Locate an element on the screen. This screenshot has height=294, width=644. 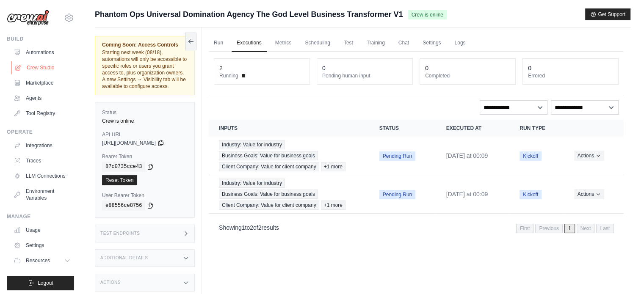
span: Running is located at coordinates (229, 76).